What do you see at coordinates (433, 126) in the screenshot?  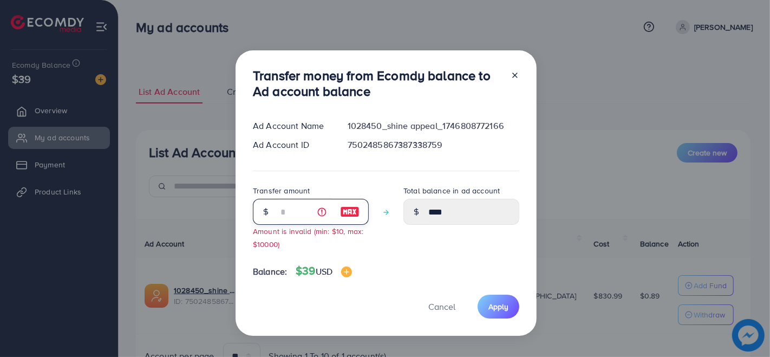 I see `div: 1028450_shine appeal_1746808772166` at bounding box center [433, 126].